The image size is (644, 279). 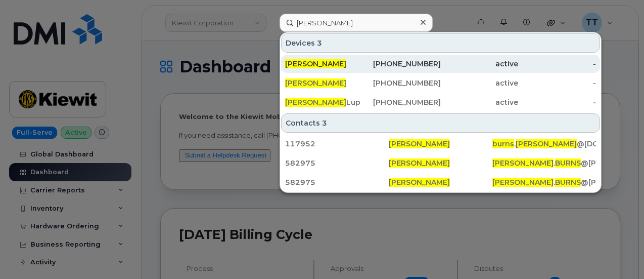 I want to click on div: Devices, so click(x=441, y=43).